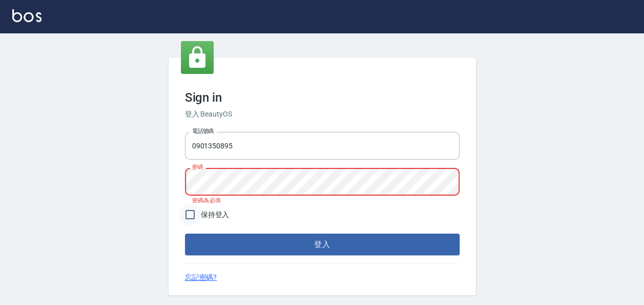  I want to click on span: 保持登入, so click(215, 214).